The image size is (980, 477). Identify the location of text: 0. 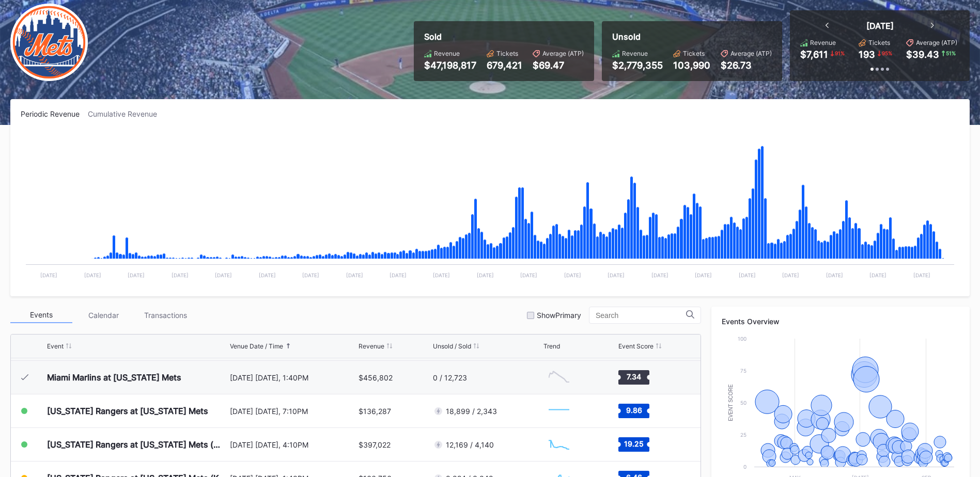
(744, 467).